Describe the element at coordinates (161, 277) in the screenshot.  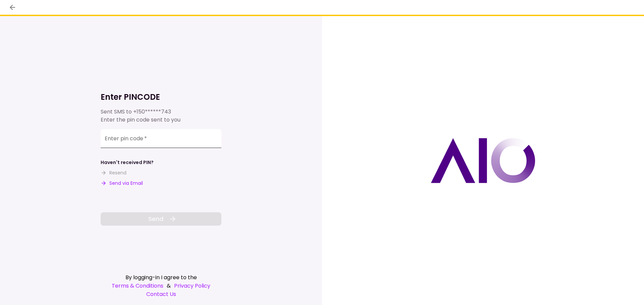
I see `div: By logging-in I agree to the` at that location.